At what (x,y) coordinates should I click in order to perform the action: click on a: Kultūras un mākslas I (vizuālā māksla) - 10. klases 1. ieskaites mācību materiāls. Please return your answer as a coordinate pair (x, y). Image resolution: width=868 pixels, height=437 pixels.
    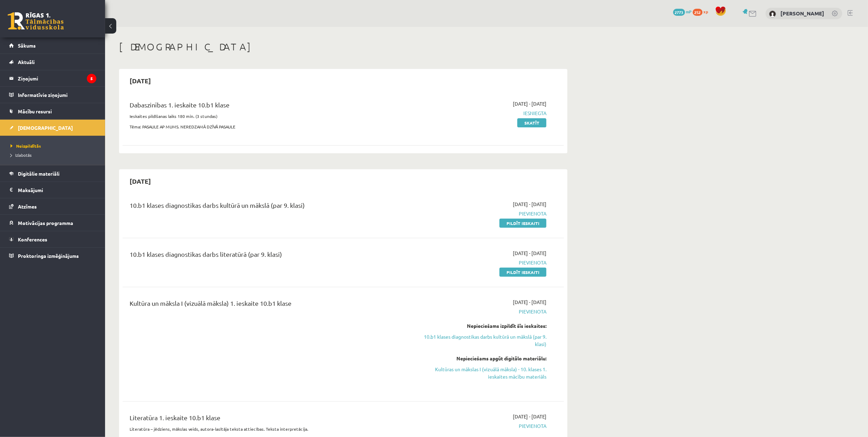
    Looking at the image, I should click on (480, 373).